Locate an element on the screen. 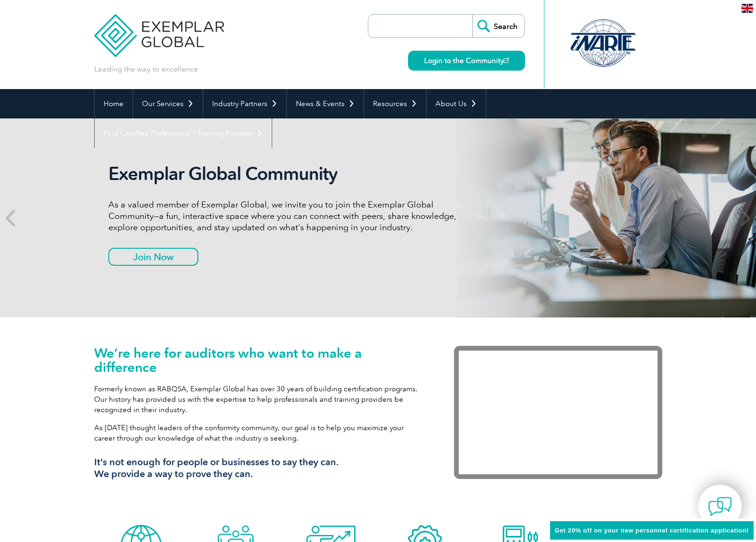  h1: We’re here for auditors who want to make a difference is located at coordinates (260, 360).